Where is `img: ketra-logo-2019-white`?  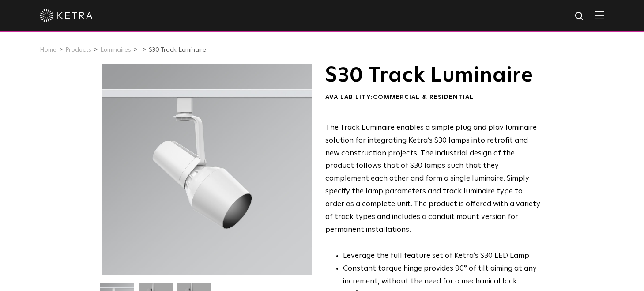 img: ketra-logo-2019-white is located at coordinates (66, 15).